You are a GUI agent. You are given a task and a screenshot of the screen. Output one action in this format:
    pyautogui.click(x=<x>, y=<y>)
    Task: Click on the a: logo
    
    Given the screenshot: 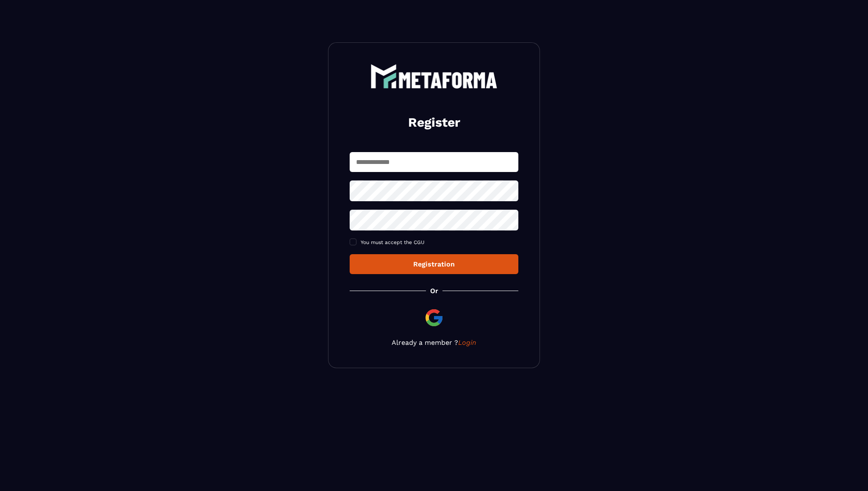 What is the action you would take?
    pyautogui.click(x=434, y=76)
    